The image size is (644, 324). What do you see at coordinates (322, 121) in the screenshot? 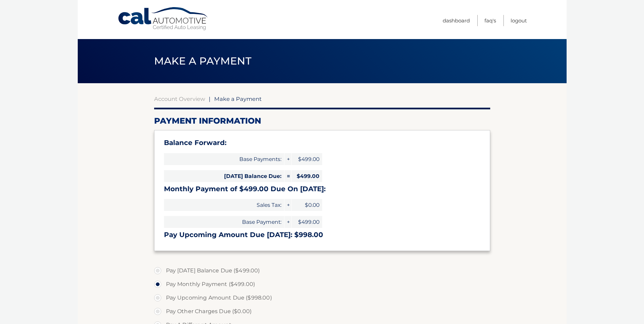
I see `h2: Payment Information` at bounding box center [322, 121].